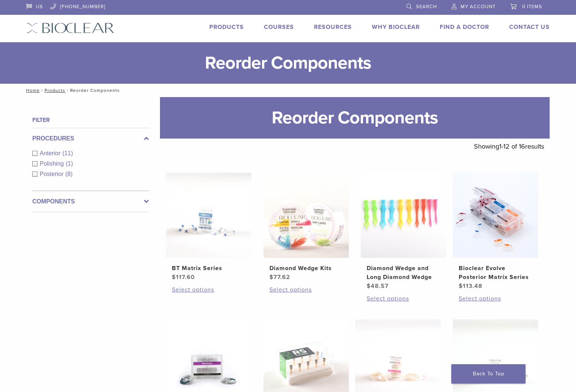  I want to click on a: Select options for “Diamond Wedge and Long Diamond Wedge”, so click(403, 299).